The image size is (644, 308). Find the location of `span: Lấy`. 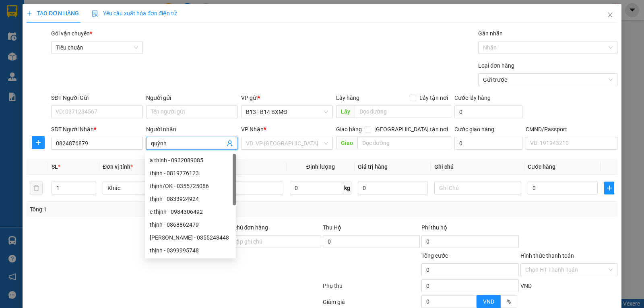

span: Lấy is located at coordinates (345, 112).